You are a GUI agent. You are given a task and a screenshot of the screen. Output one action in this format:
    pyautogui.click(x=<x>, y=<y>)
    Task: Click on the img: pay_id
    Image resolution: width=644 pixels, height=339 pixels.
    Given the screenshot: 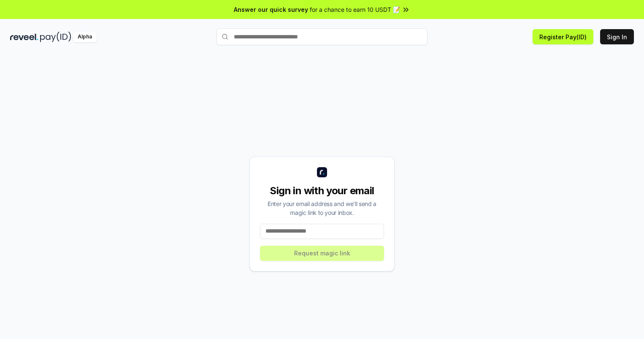 What is the action you would take?
    pyautogui.click(x=55, y=37)
    